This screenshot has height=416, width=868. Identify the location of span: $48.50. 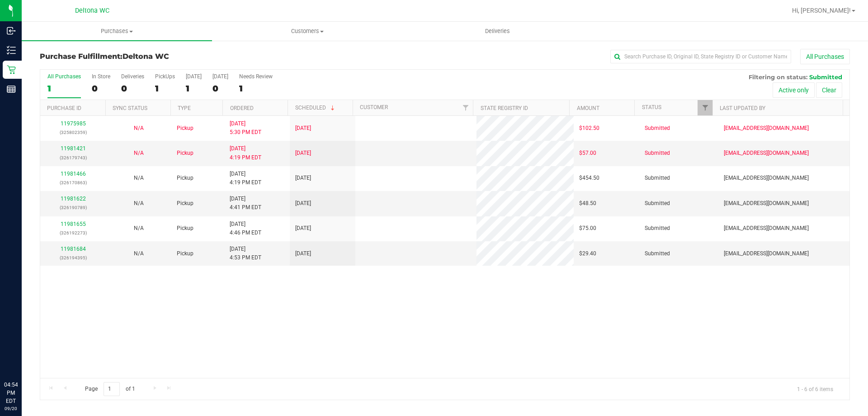
(587, 203).